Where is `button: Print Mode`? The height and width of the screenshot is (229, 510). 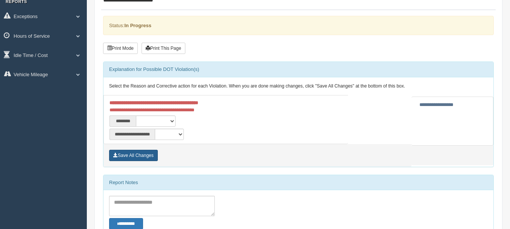 button: Print Mode is located at coordinates (120, 48).